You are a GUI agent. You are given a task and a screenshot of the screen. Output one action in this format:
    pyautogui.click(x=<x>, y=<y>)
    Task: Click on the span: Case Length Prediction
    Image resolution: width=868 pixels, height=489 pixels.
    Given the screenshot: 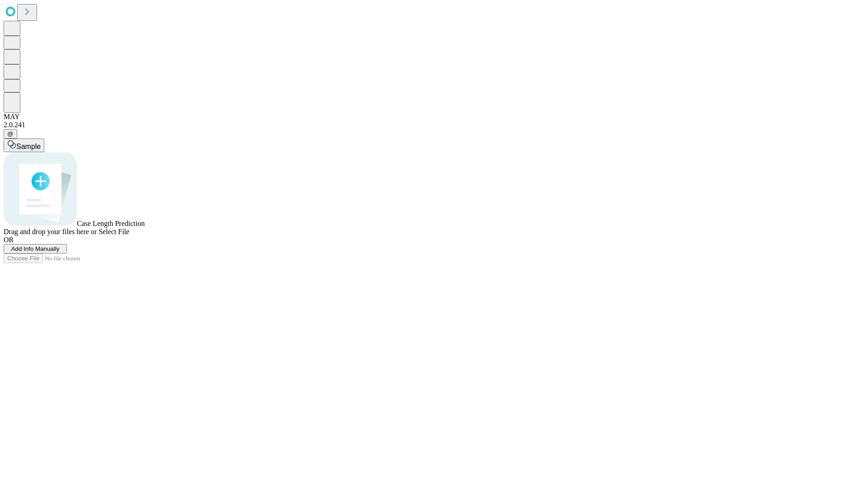 What is the action you would take?
    pyautogui.click(x=111, y=223)
    